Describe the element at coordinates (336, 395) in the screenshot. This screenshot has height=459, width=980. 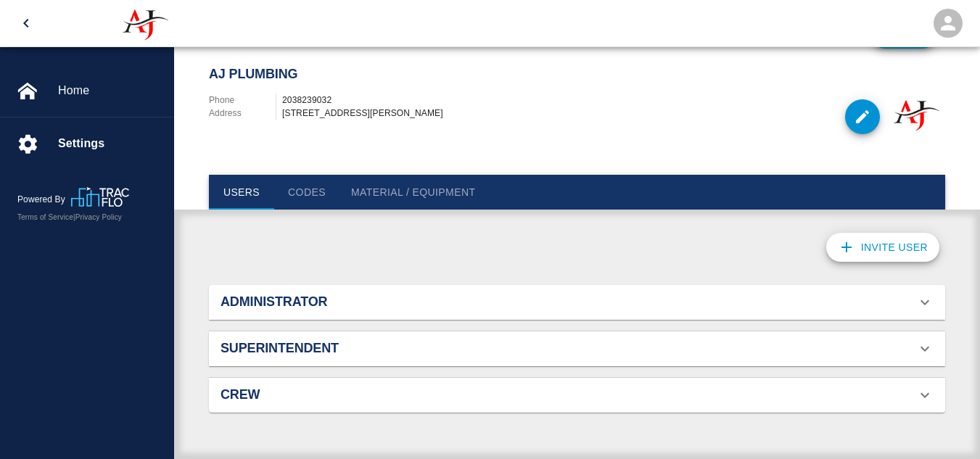
I see `h2: Crew` at that location.